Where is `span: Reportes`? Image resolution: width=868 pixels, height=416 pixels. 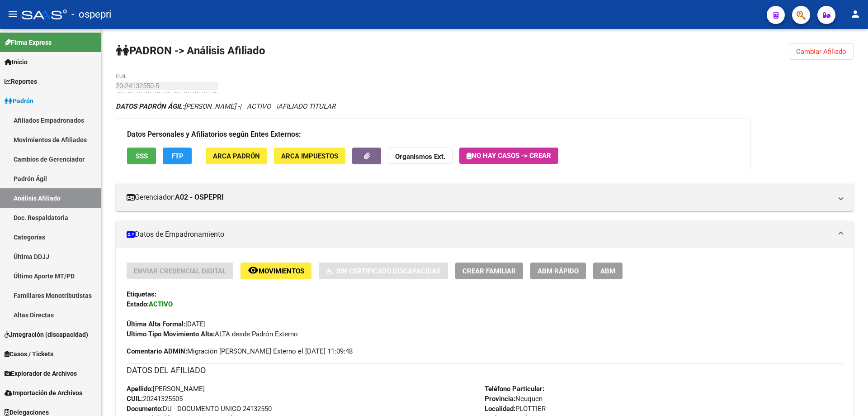
span: Reportes is located at coordinates (21, 81).